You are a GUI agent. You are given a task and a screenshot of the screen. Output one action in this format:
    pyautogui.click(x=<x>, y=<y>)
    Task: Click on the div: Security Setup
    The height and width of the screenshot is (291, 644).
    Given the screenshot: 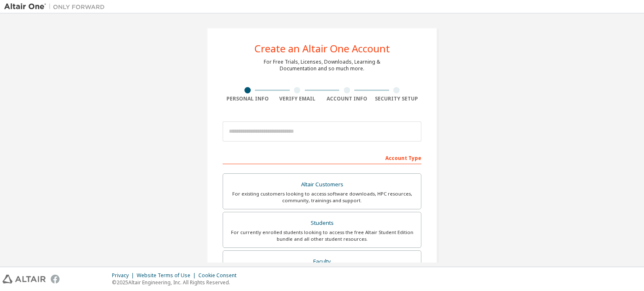 What is the action you would take?
    pyautogui.click(x=397, y=99)
    